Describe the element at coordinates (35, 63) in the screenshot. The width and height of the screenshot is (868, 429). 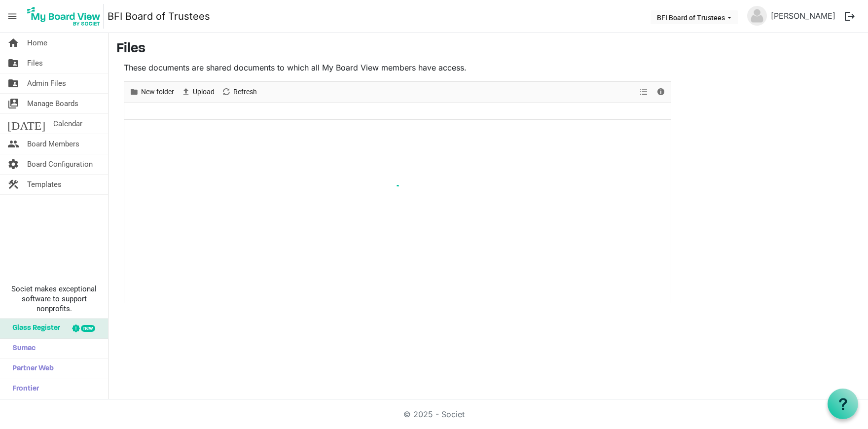
I see `span: Files` at that location.